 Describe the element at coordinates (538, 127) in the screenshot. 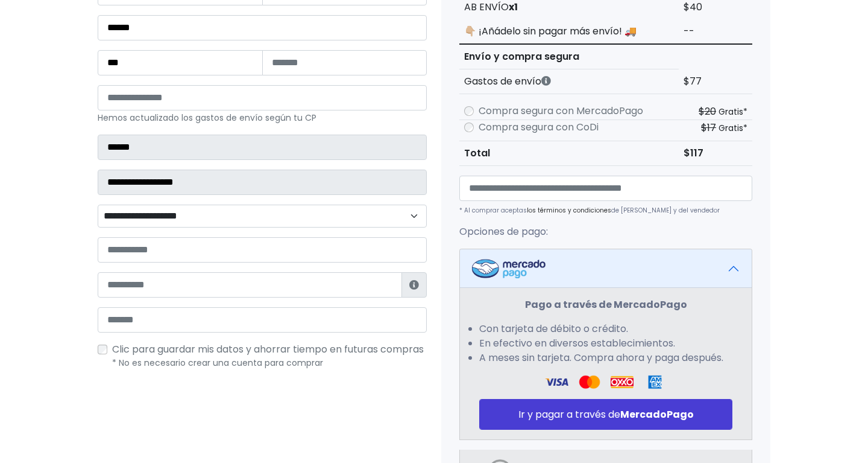

I see `label: Compra segura con CoDi` at that location.